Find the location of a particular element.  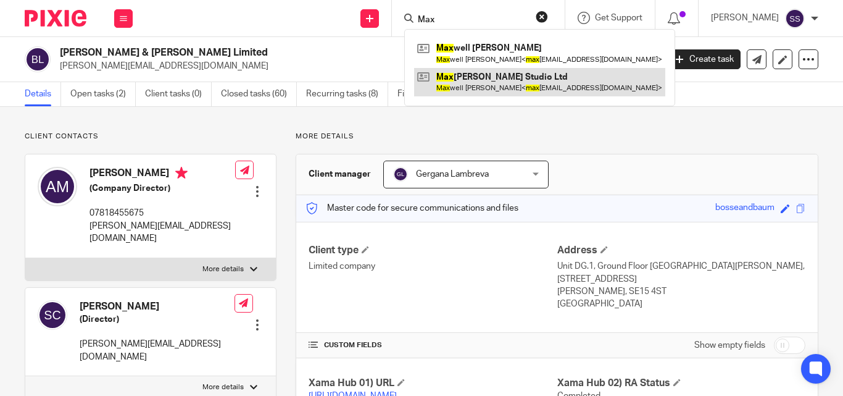

span: Gergana Lambreva is located at coordinates (452, 174).